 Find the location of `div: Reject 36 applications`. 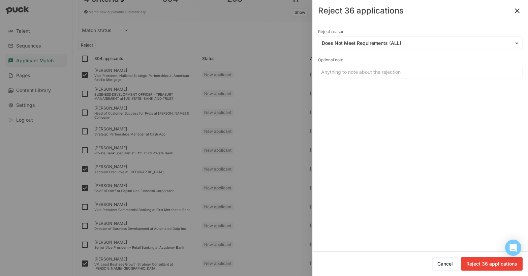

div: Reject 36 applications is located at coordinates (361, 11).